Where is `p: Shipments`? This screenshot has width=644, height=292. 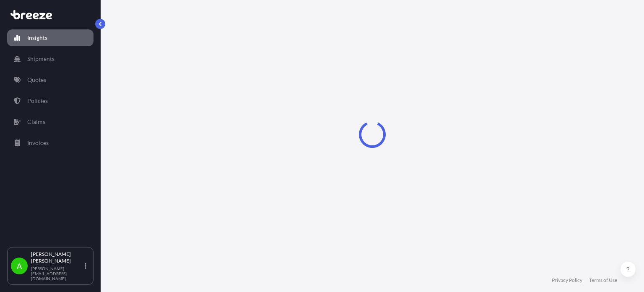
p: Shipments is located at coordinates (41, 59).